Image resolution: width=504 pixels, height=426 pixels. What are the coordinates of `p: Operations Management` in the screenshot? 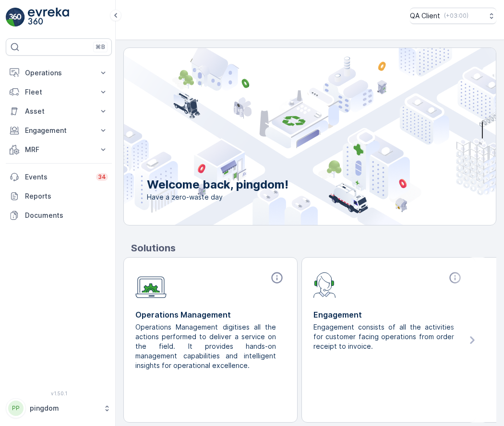 It's located at (210, 315).